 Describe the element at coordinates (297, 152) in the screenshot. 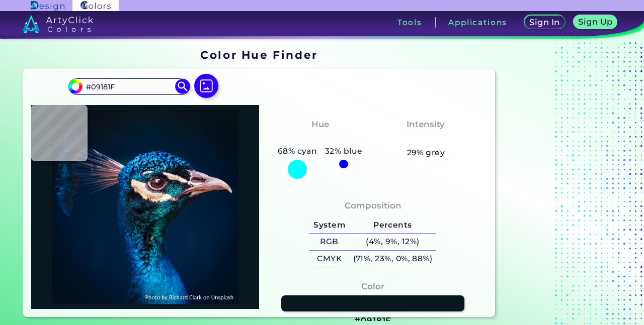

I see `h5: 68% cyan` at that location.